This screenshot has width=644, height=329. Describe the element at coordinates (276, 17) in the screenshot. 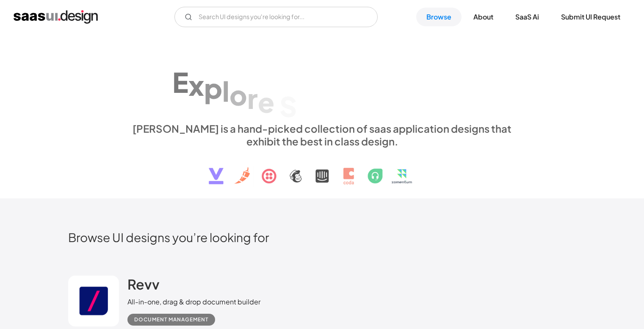

I see `form: Email Form` at that location.